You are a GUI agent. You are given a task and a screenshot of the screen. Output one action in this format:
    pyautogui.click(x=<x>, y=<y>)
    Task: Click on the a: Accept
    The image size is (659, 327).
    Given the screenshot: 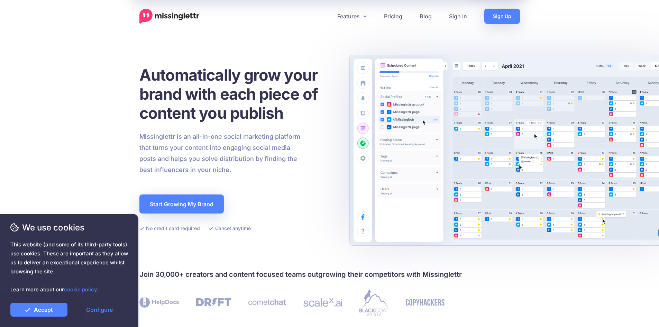 What is the action you would take?
    pyautogui.click(x=39, y=310)
    